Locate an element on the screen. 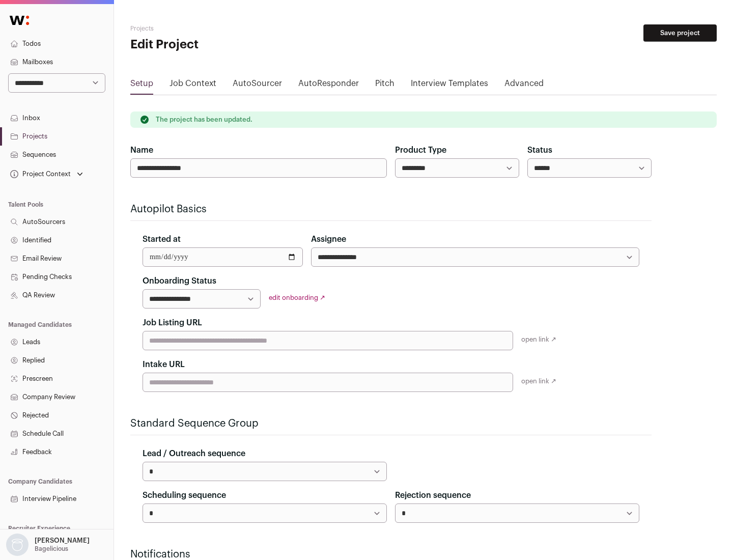 This screenshot has width=733, height=560. a: Job Context is located at coordinates (193, 86).